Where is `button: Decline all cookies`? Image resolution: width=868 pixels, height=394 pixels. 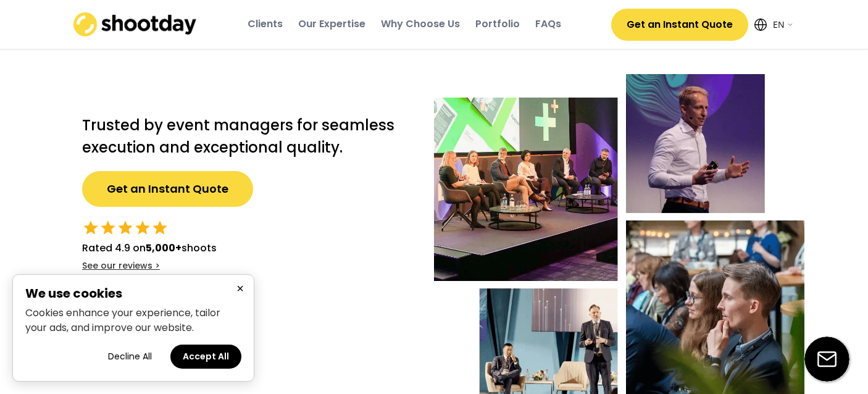 button: Decline all cookies is located at coordinates (130, 356).